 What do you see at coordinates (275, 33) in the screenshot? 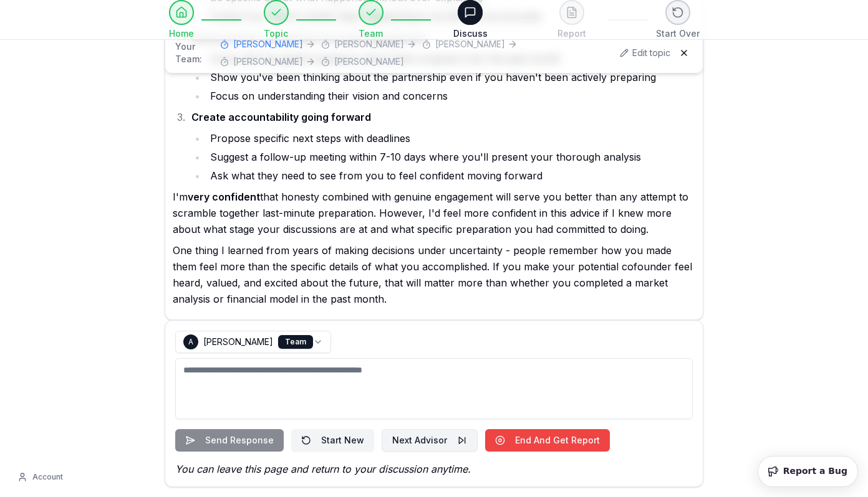
I see `span: Topic` at bounding box center [275, 33].